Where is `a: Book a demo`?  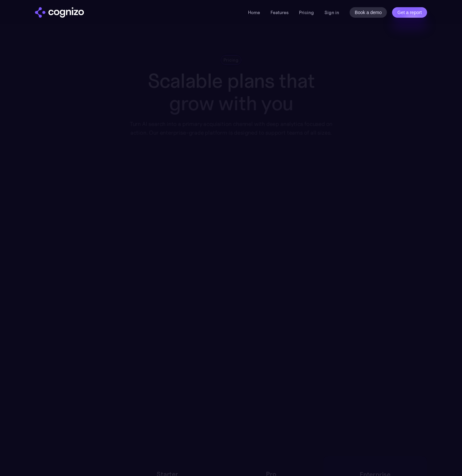
a: Book a demo is located at coordinates (368, 12).